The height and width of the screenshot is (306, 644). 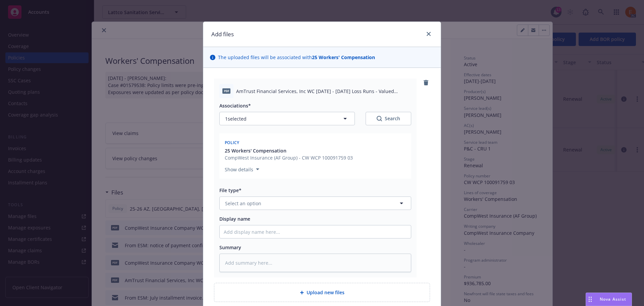 What do you see at coordinates (326, 292) in the screenshot?
I see `span: Upload new files` at bounding box center [326, 292].